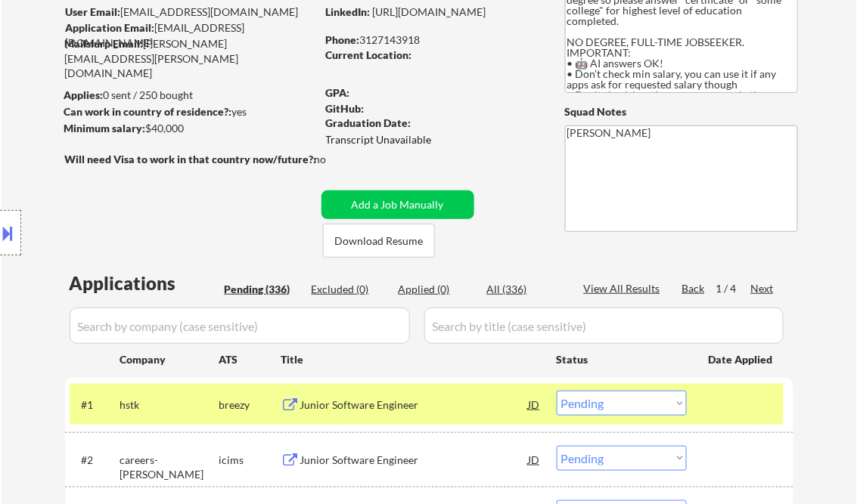 This screenshot has width=857, height=504. I want to click on strong: Current Location:, so click(369, 54).